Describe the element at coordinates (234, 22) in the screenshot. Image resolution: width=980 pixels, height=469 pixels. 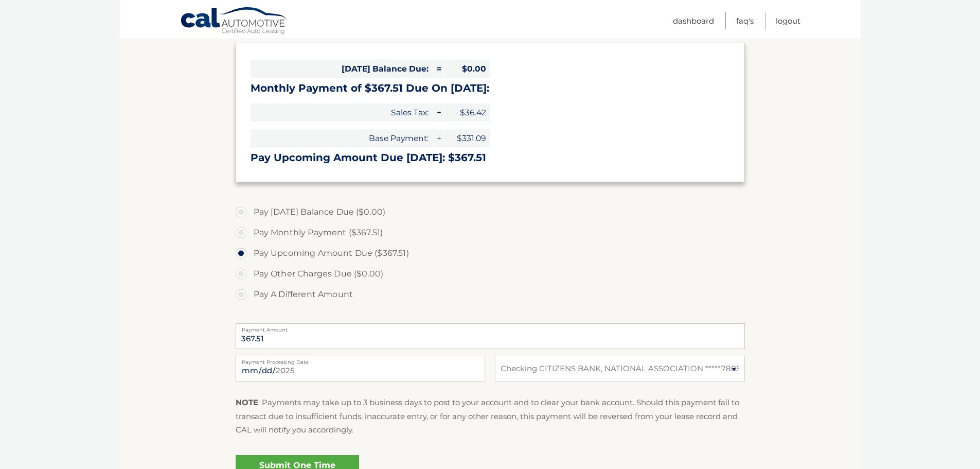
I see `a: Cal Automotive` at that location.